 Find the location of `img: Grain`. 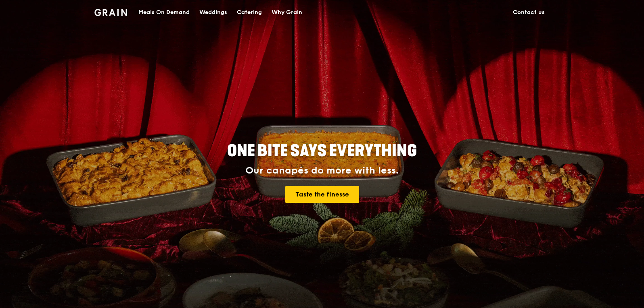

img: Grain is located at coordinates (111, 13).